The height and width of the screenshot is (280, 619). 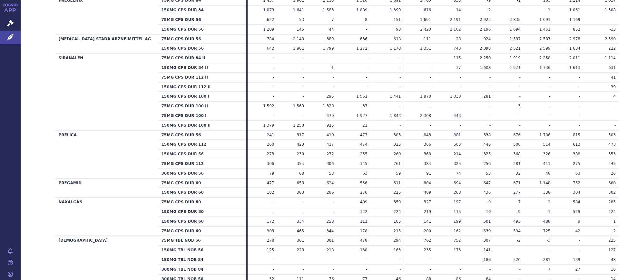 I want to click on th: 75MG CPS DUR 100 I, so click(x=202, y=116).